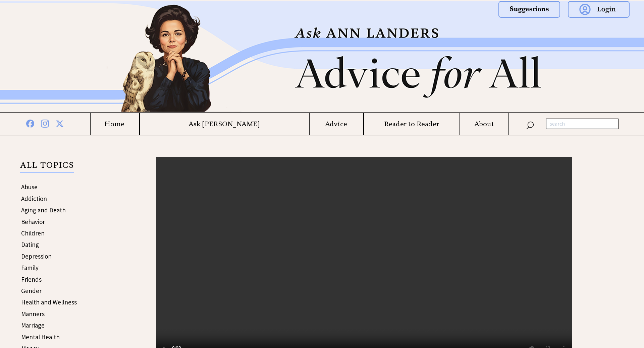 This screenshot has height=348, width=644. I want to click on input: search, so click(582, 124).